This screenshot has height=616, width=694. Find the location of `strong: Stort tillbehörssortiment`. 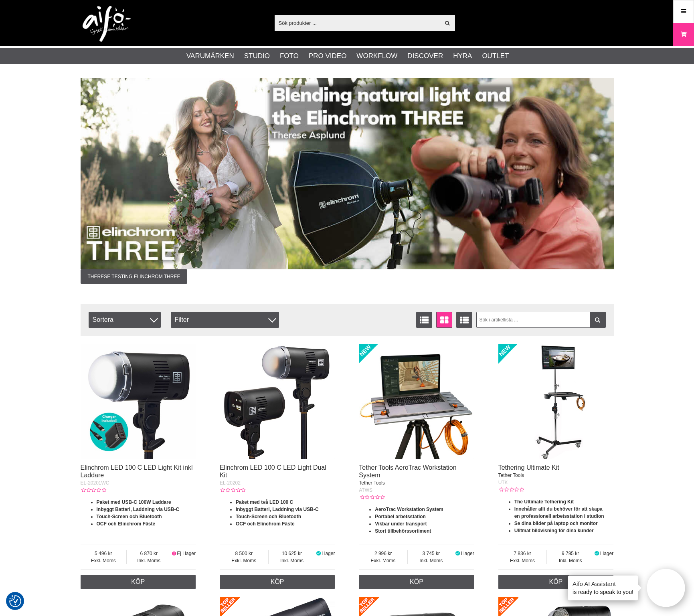

strong: Stort tillbehörssortiment is located at coordinates (403, 531).